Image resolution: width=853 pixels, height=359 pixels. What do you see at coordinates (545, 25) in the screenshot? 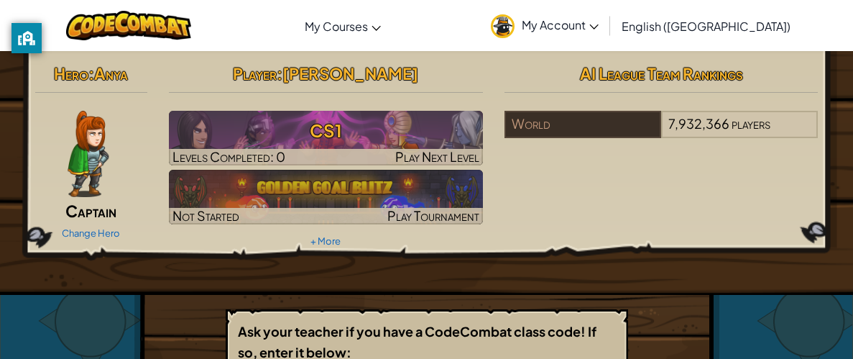
I see `a: My Account` at bounding box center [545, 25].